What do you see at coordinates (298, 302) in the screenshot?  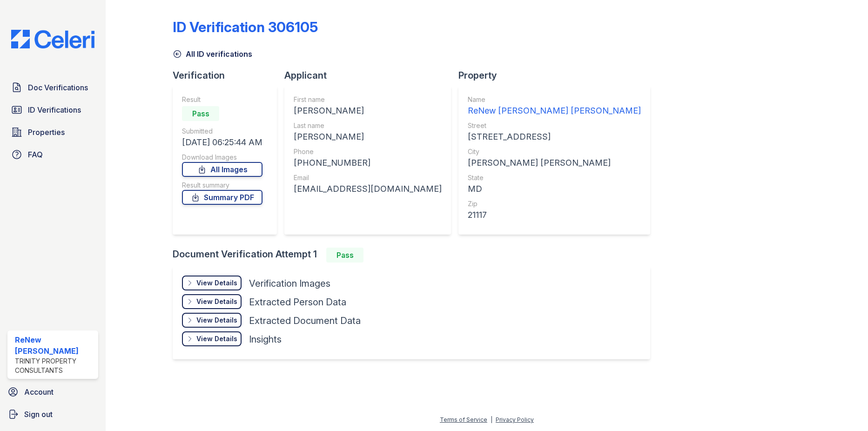 I see `div: Extracted Person Data` at bounding box center [298, 302].